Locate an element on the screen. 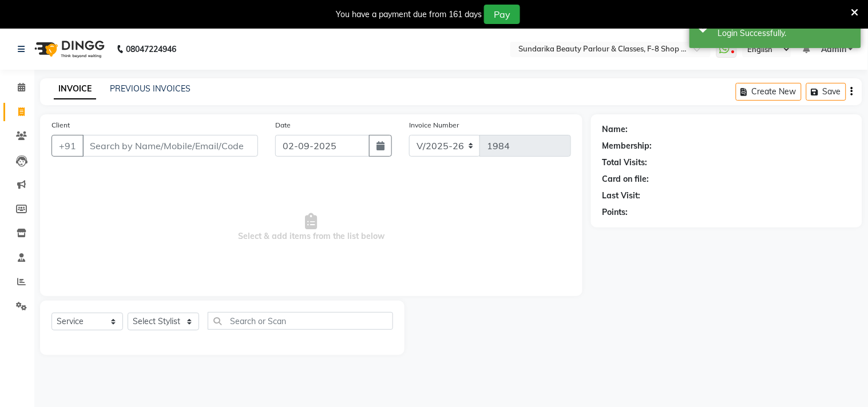 The height and width of the screenshot is (407, 868). a: INVOICE is located at coordinates (75, 89).